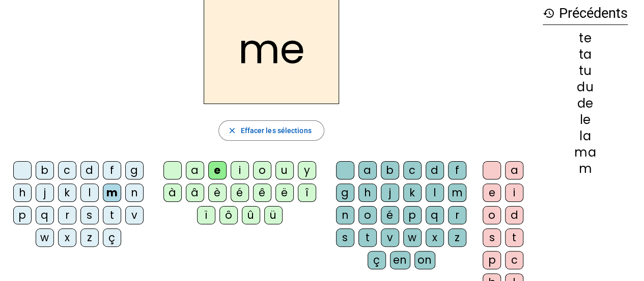 The image size is (644, 281). Describe the element at coordinates (229, 215) in the screenshot. I see `div: ô` at that location.